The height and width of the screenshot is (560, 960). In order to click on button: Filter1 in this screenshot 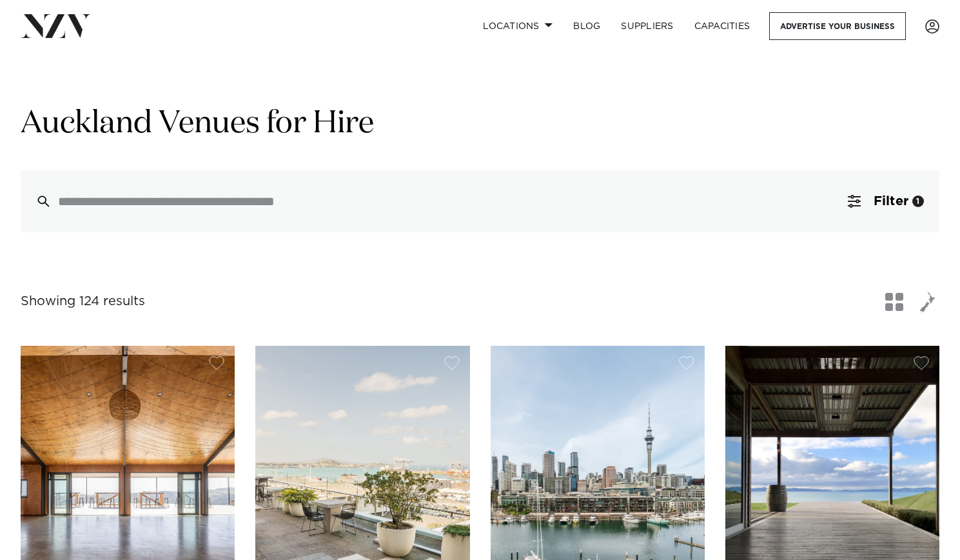, I will do `click(886, 201)`.